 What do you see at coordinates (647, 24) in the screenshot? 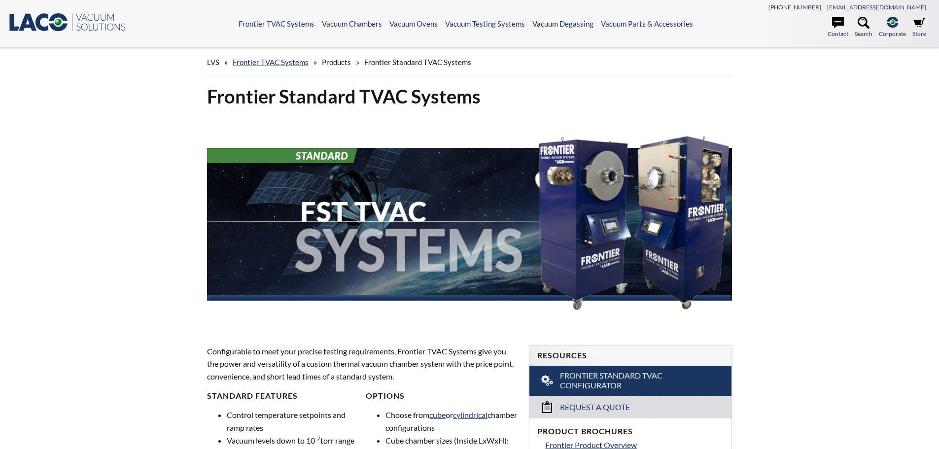
I see `a: Vacuum Parts & Accessories` at bounding box center [647, 24].